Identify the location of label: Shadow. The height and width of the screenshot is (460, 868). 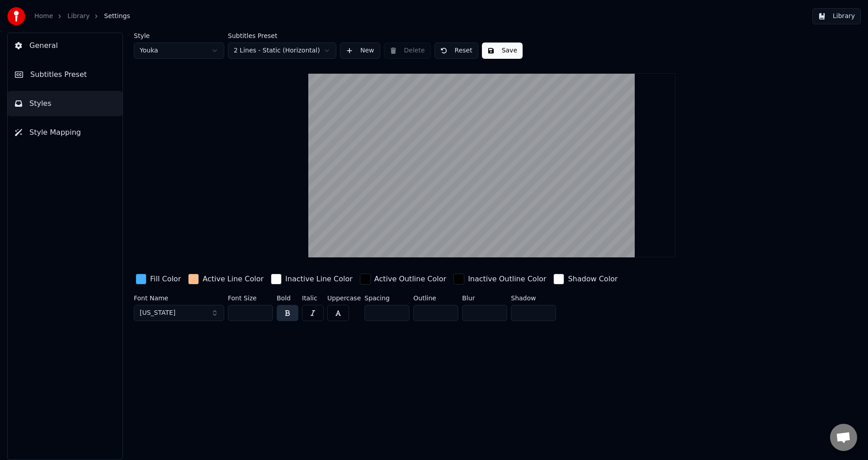
(534, 298).